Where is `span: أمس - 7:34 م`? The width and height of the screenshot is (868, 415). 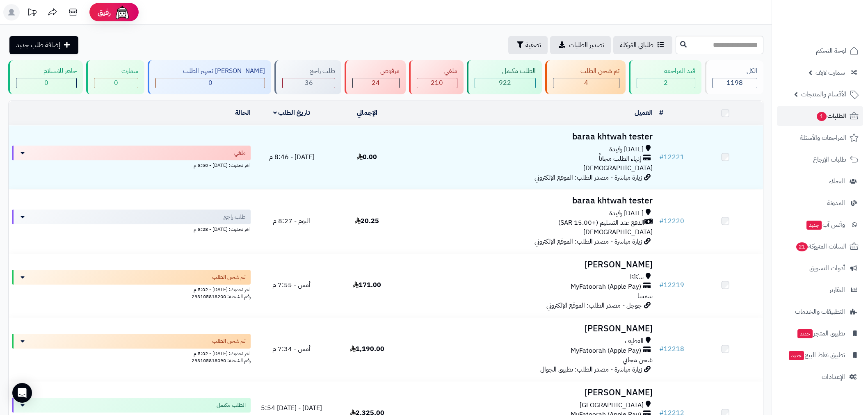 span: أمس - 7:34 م is located at coordinates (291, 349).